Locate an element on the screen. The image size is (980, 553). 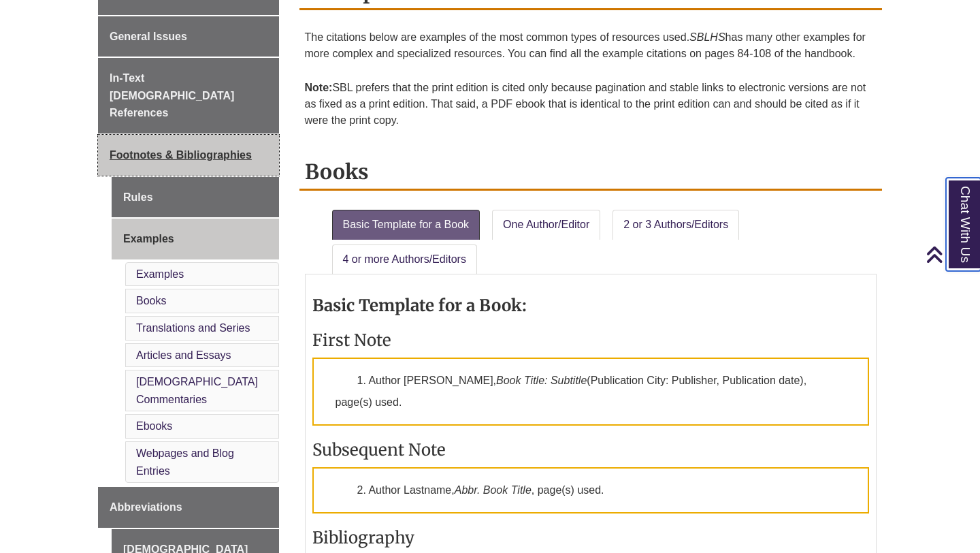
a: Footnotes & Bibliographies is located at coordinates (189, 155).